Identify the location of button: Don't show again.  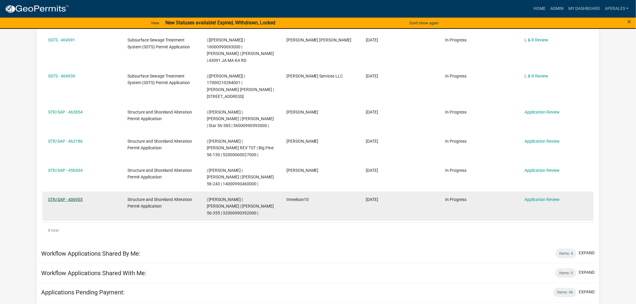
(424, 23).